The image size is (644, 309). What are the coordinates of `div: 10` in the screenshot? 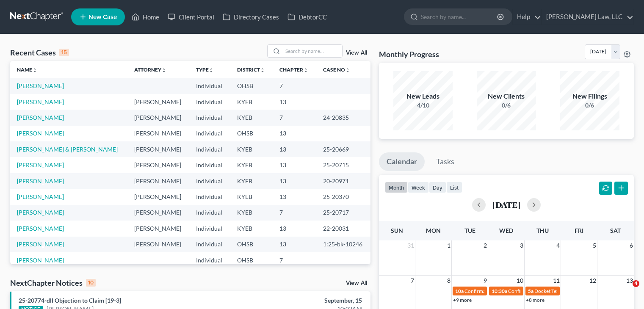 It's located at (90, 283).